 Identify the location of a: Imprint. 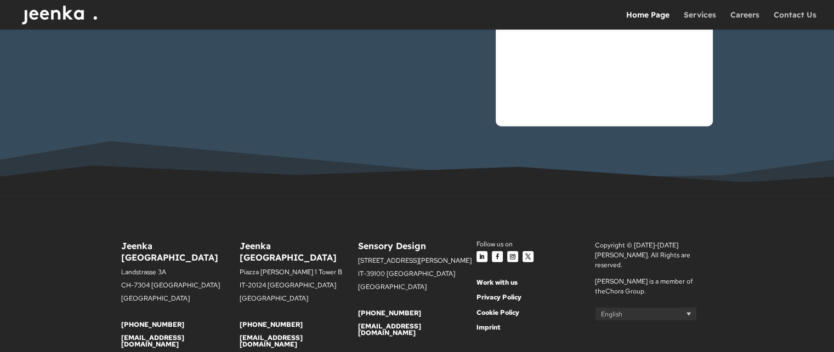
(488, 328).